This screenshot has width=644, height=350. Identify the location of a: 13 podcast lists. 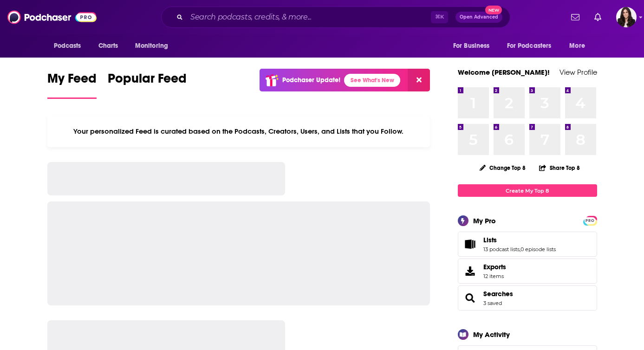
(502, 249).